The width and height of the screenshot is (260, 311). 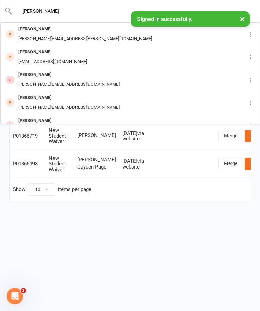 I want to click on span: Cayden Page, so click(x=96, y=167).